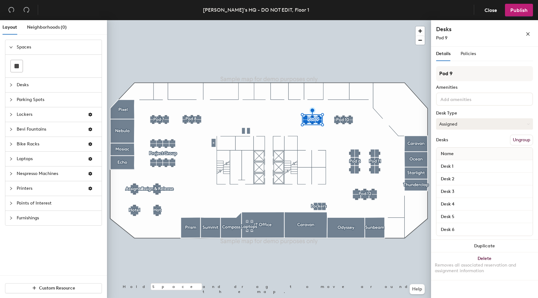 The height and width of the screenshot is (298, 538). Describe the element at coordinates (519, 10) in the screenshot. I see `span: Publish` at that location.